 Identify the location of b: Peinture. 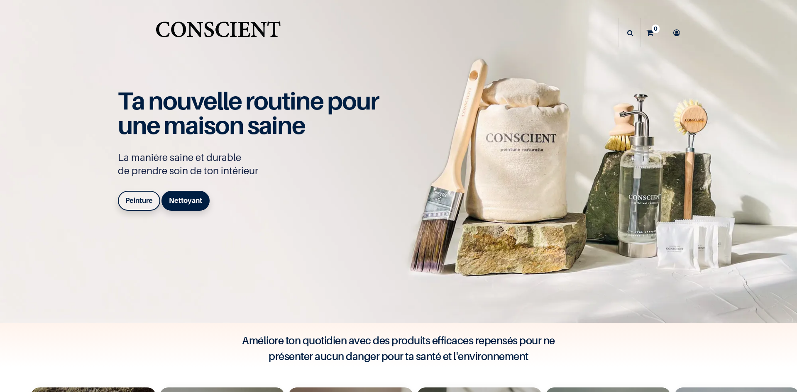
(139, 201).